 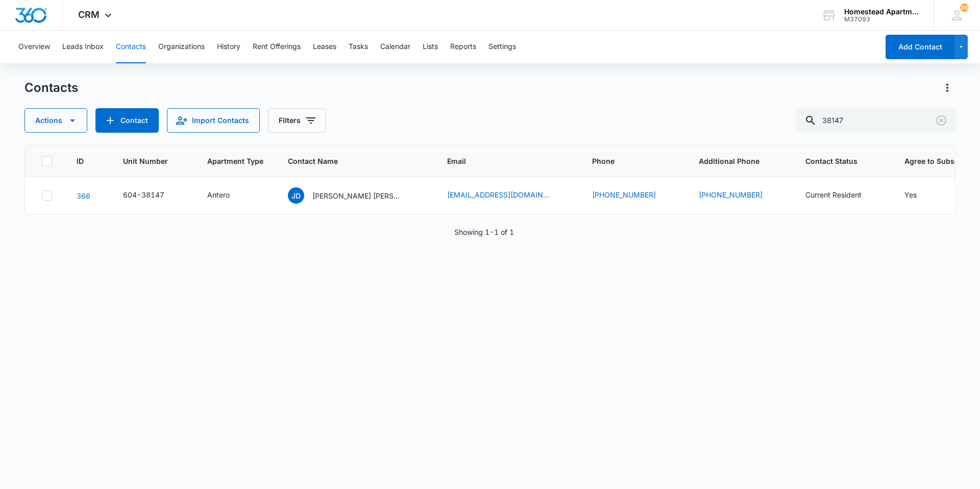 What do you see at coordinates (358, 47) in the screenshot?
I see `button: Tasks` at bounding box center [358, 47].